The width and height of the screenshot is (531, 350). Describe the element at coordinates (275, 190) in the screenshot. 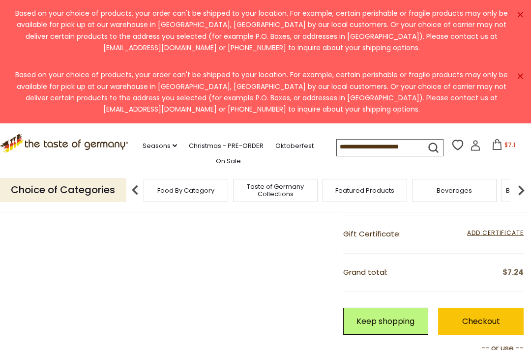

I see `a: Taste of Germany Collections` at that location.